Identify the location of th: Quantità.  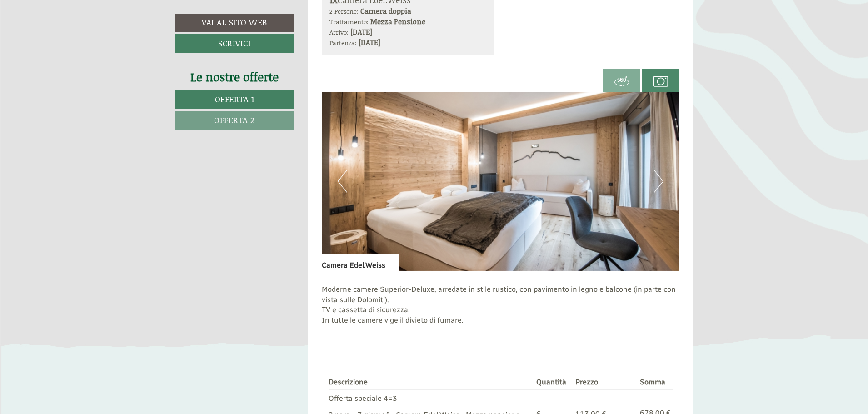
(552, 382).